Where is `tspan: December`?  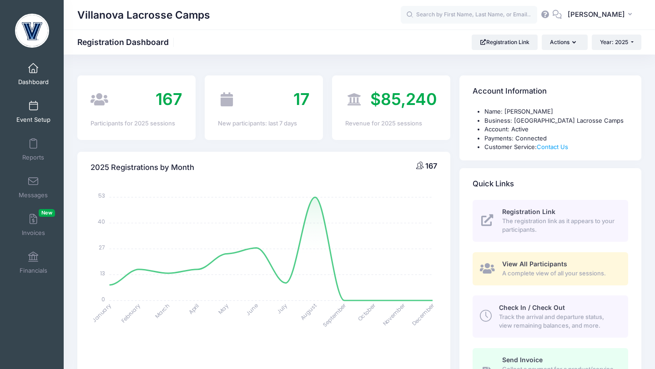 tspan: December is located at coordinates (423, 314).